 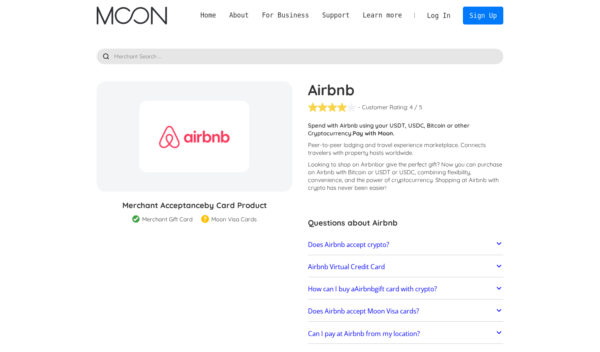 I want to click on span: or give the perfect gift, so click(x=408, y=164).